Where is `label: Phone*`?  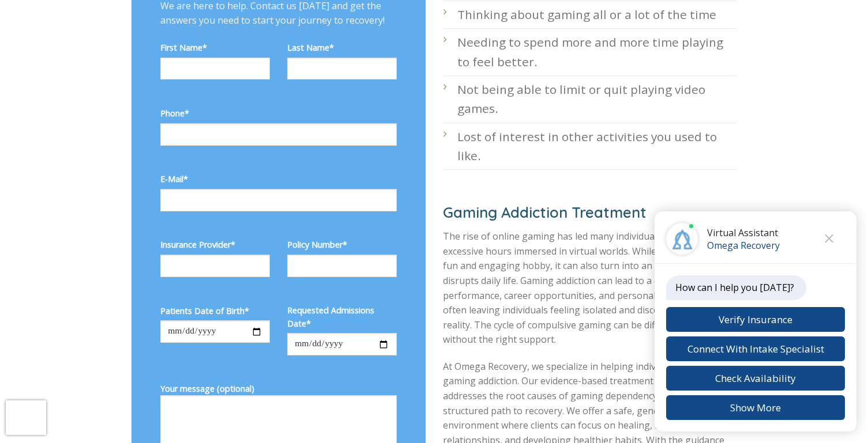 label: Phone* is located at coordinates (279, 113).